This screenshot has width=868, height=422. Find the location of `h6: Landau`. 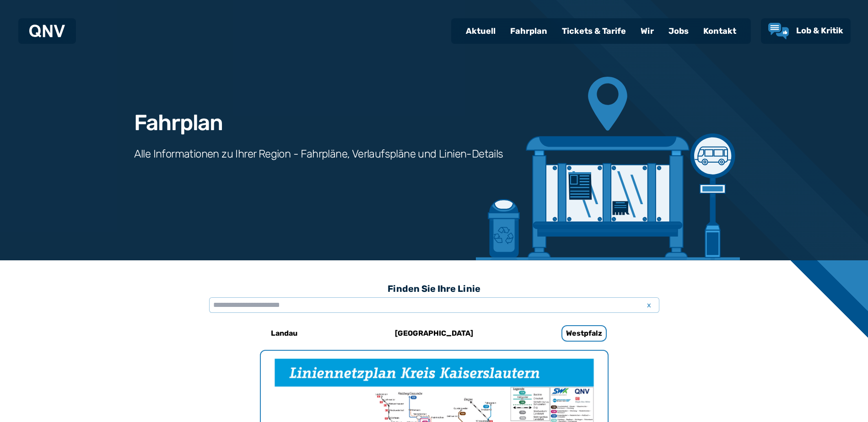

h6: Landau is located at coordinates (284, 333).